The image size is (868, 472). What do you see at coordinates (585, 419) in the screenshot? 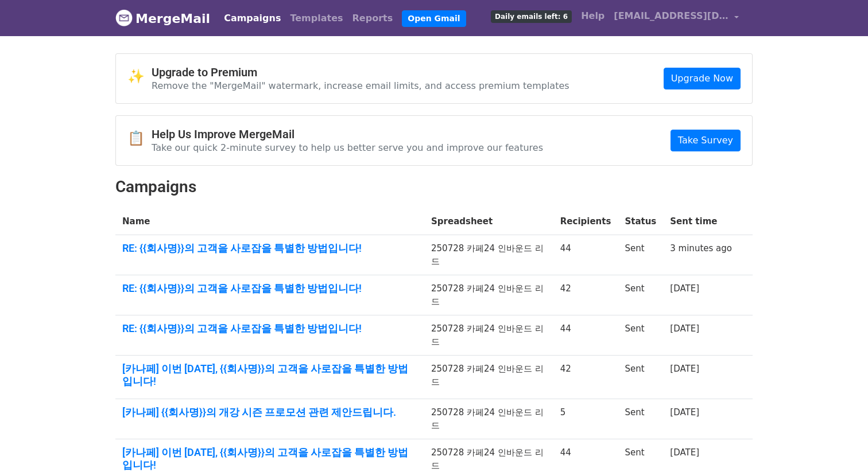
I see `td: 5` at bounding box center [585, 419].